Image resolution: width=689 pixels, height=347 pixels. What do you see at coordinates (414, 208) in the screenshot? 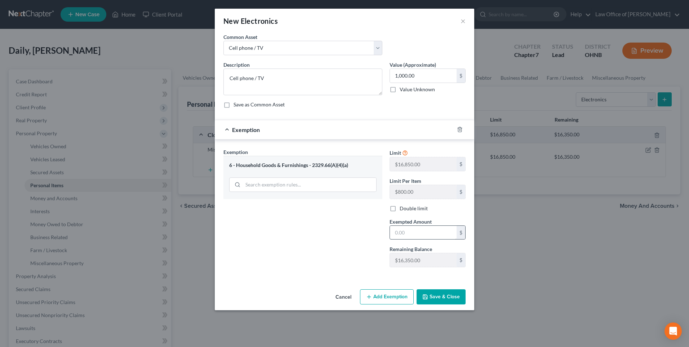
I see `label: Double limit` at bounding box center [414, 208].